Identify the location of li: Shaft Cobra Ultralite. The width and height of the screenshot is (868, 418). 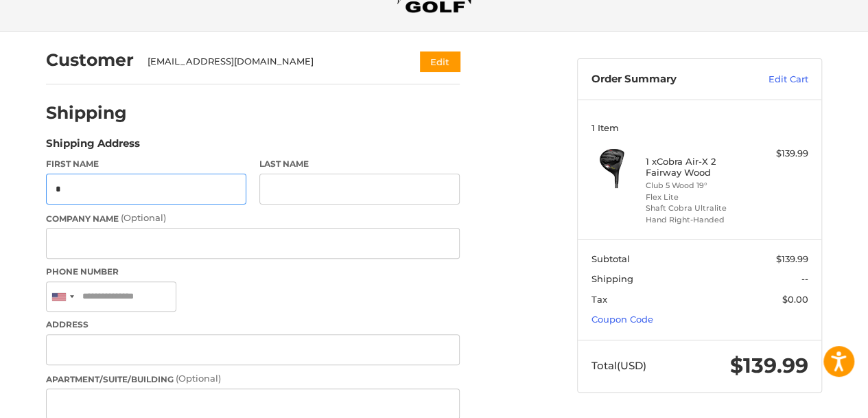
(698, 208).